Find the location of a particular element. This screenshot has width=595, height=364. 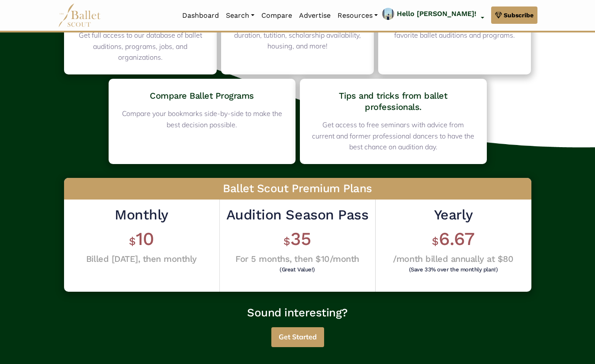

p: Get full access to our database of ballet auditions, programs, jobs, and organizations. is located at coordinates (140, 46).